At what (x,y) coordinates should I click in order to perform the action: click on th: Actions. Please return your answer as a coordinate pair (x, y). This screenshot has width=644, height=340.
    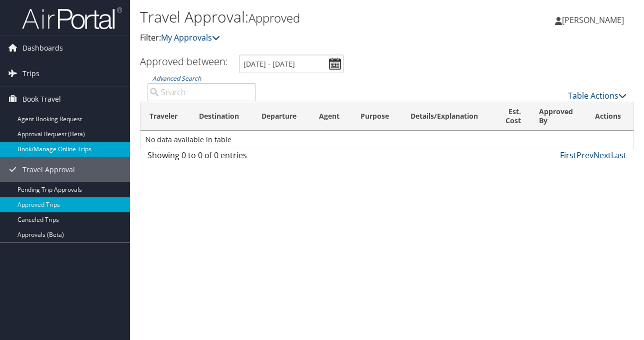
    Looking at the image, I should click on (610, 116).